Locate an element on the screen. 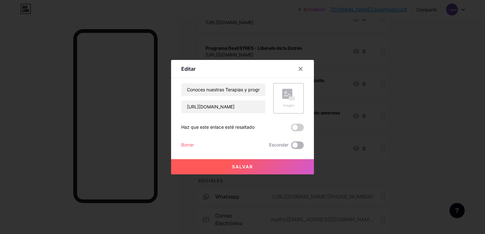 Image resolution: width=485 pixels, height=234 pixels. div: Borrar is located at coordinates (188, 145).